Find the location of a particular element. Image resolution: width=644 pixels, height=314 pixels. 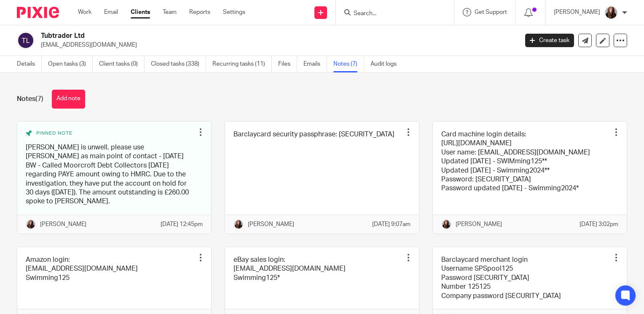

button: Add note is located at coordinates (68, 99).